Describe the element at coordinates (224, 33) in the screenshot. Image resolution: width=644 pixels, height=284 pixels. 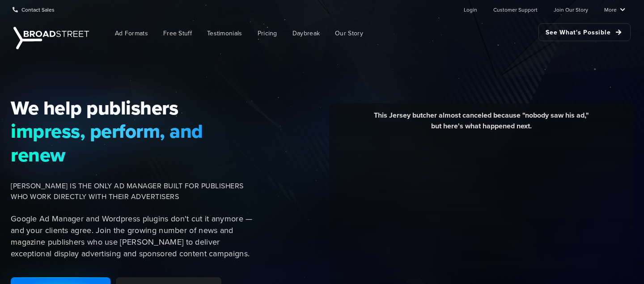
I see `a: Testimonials` at that location.